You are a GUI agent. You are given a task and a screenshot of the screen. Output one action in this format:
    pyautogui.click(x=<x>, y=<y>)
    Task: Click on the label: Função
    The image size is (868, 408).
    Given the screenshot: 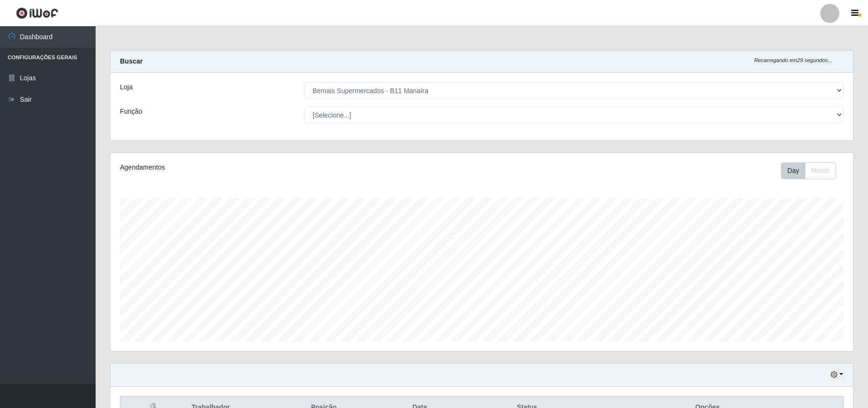 What is the action you would take?
    pyautogui.click(x=131, y=111)
    